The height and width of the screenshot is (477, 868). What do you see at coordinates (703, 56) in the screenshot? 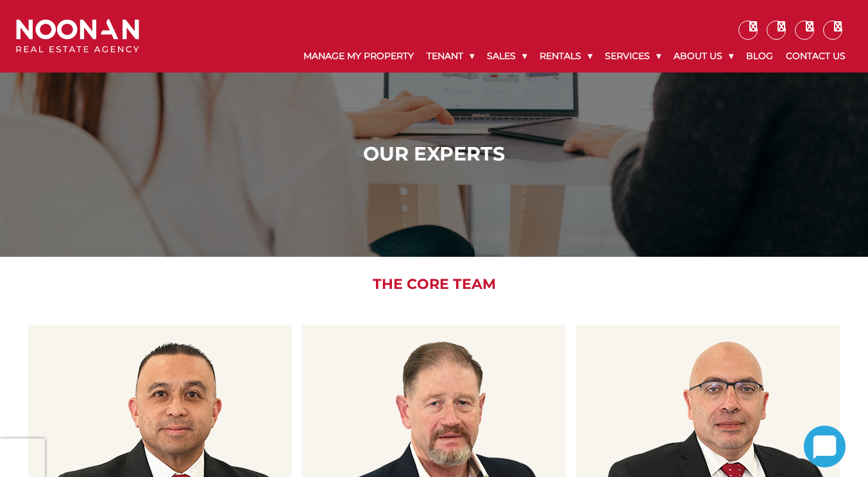
I see `a: About Us` at bounding box center [703, 56].